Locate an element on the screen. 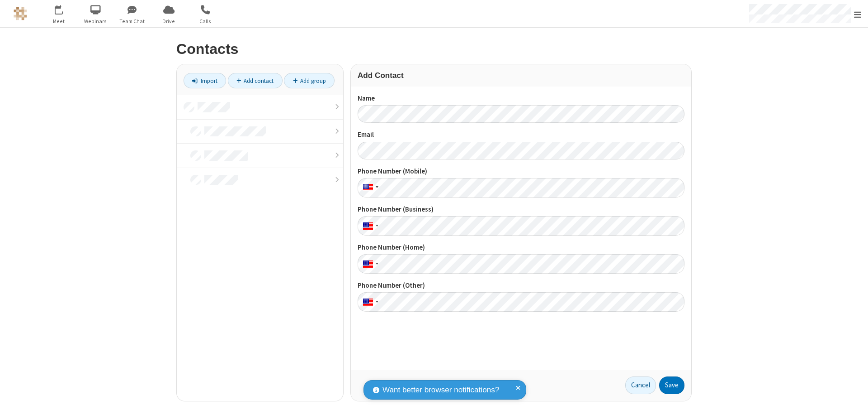 Image resolution: width=868 pixels, height=415 pixels. button: Save is located at coordinates (672, 385).